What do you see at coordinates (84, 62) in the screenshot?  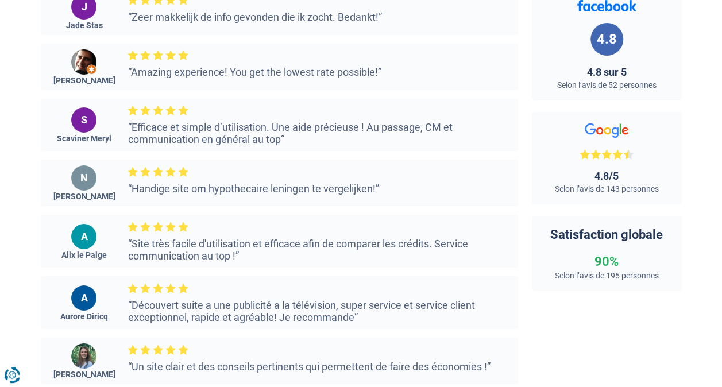 I see `img: Ricardo Batista` at bounding box center [84, 62].